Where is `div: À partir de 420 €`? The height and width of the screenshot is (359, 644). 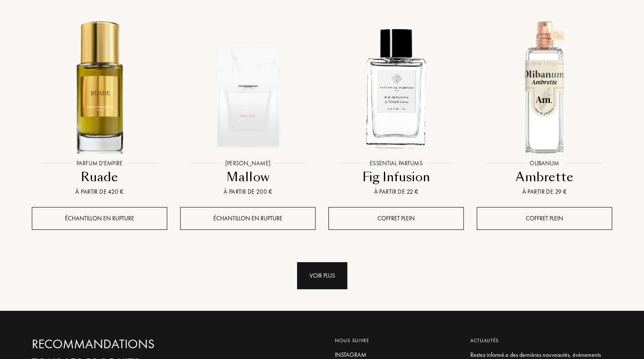
div: À partir de 420 € is located at coordinates (99, 191).